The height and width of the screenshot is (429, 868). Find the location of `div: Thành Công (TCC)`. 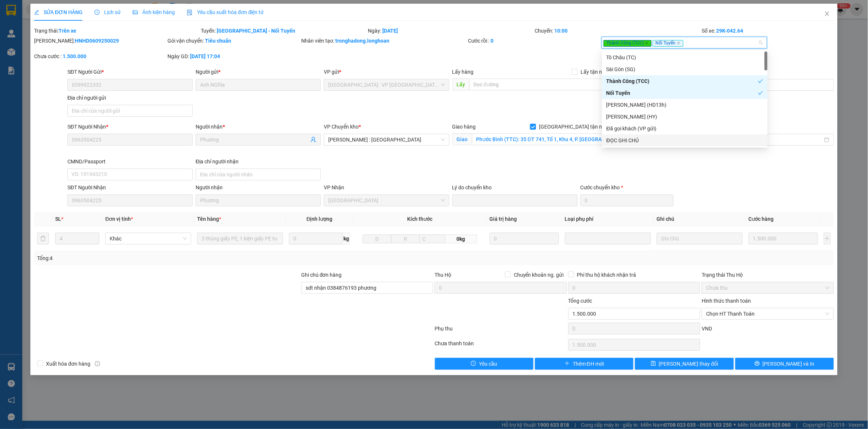

div: Thành Công (TCC) is located at coordinates (684, 81).